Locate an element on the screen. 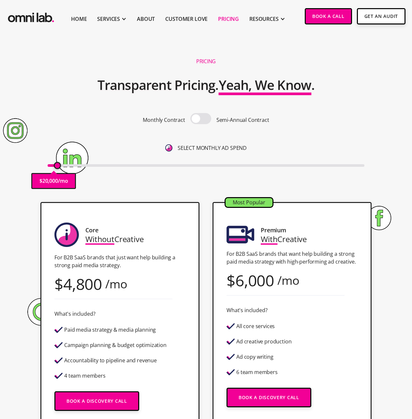 This screenshot has width=412, height=419. div: 4,800 is located at coordinates (82, 284).